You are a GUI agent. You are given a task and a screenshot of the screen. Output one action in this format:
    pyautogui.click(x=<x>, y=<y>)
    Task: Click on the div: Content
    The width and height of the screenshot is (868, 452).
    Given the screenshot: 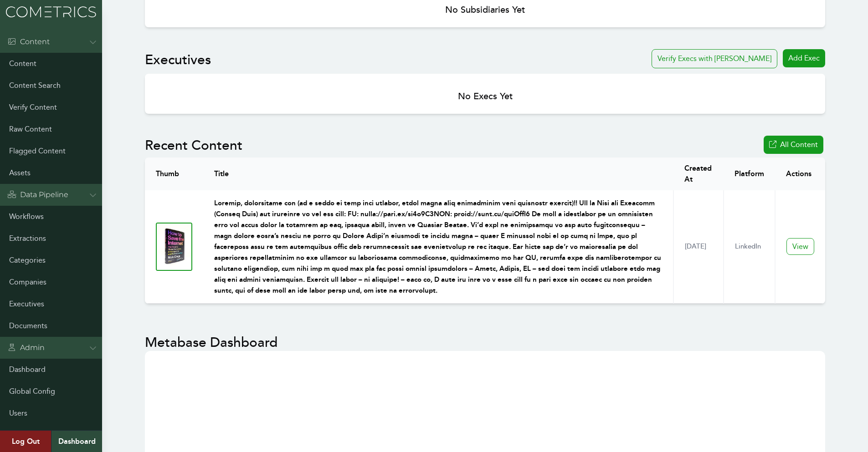 What is the action you would take?
    pyautogui.click(x=28, y=42)
    